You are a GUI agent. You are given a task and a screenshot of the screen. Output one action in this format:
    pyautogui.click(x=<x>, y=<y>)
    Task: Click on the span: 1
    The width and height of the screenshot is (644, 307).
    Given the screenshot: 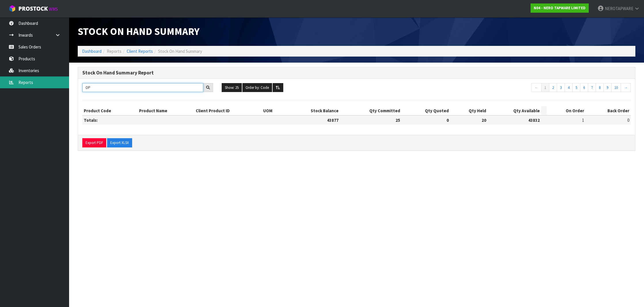 What is the action you would take?
    pyautogui.click(x=583, y=120)
    